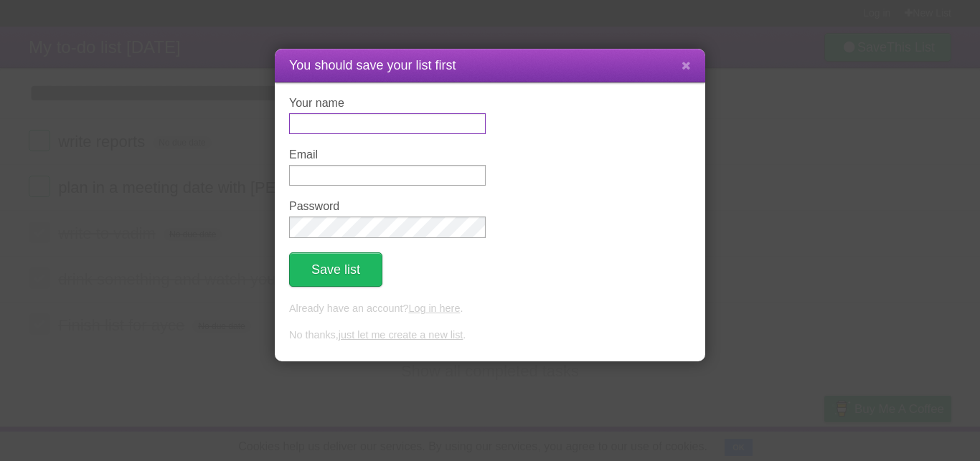 The width and height of the screenshot is (980, 461). I want to click on h1: You should save your list first, so click(490, 65).